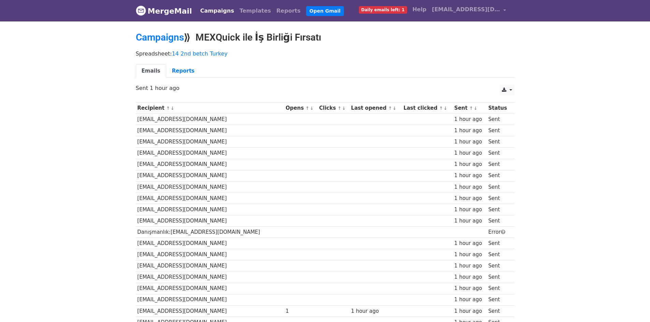 This screenshot has width=650, height=322. I want to click on h2: ⟫ MEXQuick ile İş Birliği Fırsatı, so click(325, 38).